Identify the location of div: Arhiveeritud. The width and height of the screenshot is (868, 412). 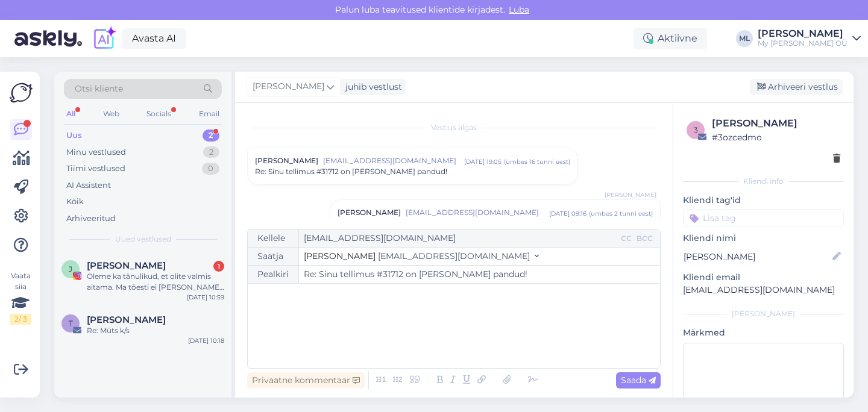
(91, 219).